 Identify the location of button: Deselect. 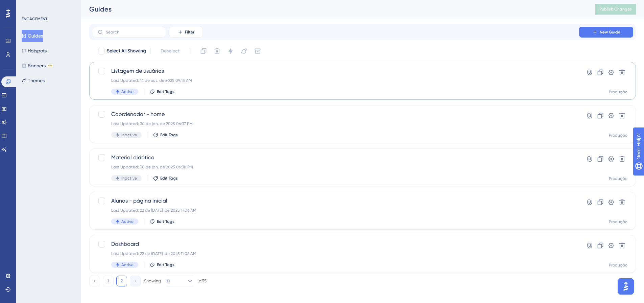
(170, 51).